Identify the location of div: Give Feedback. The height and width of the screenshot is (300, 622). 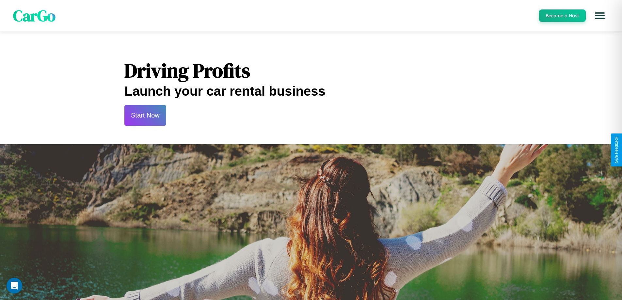
(617, 150).